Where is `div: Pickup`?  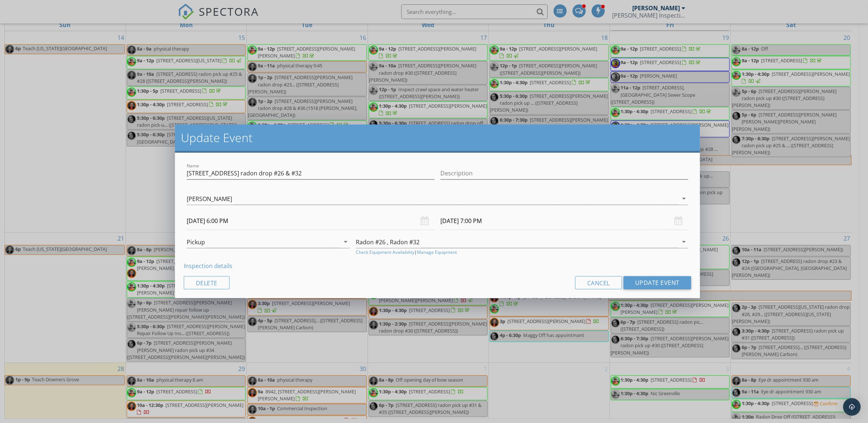
div: Pickup is located at coordinates (196, 242).